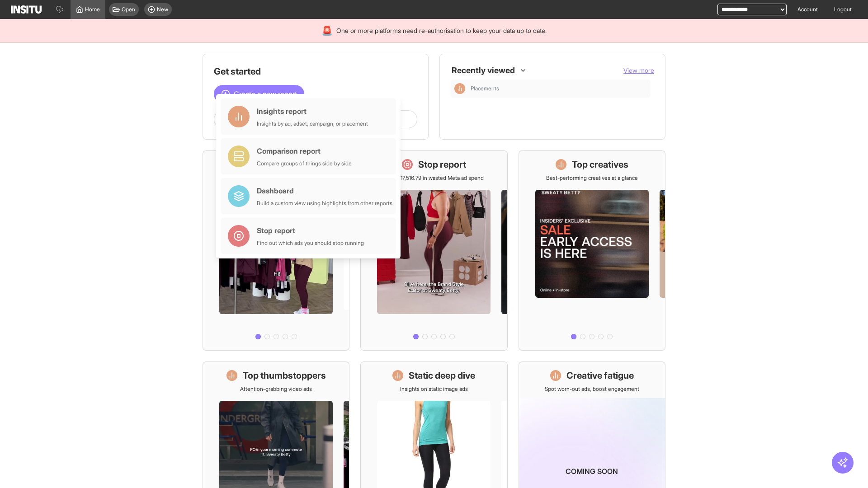 Image resolution: width=868 pixels, height=488 pixels. Describe the element at coordinates (304, 164) in the screenshot. I see `div: Compare groups of things side by side` at that location.